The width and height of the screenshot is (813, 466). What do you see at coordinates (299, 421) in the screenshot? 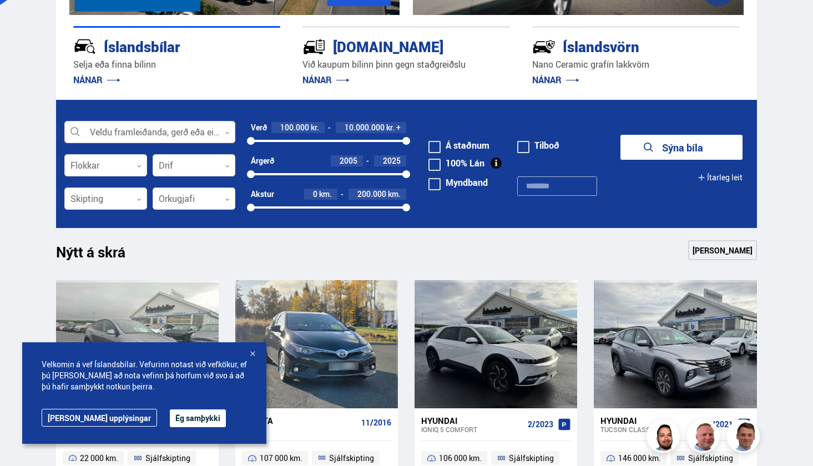
I see `div: Toyota` at bounding box center [299, 421].